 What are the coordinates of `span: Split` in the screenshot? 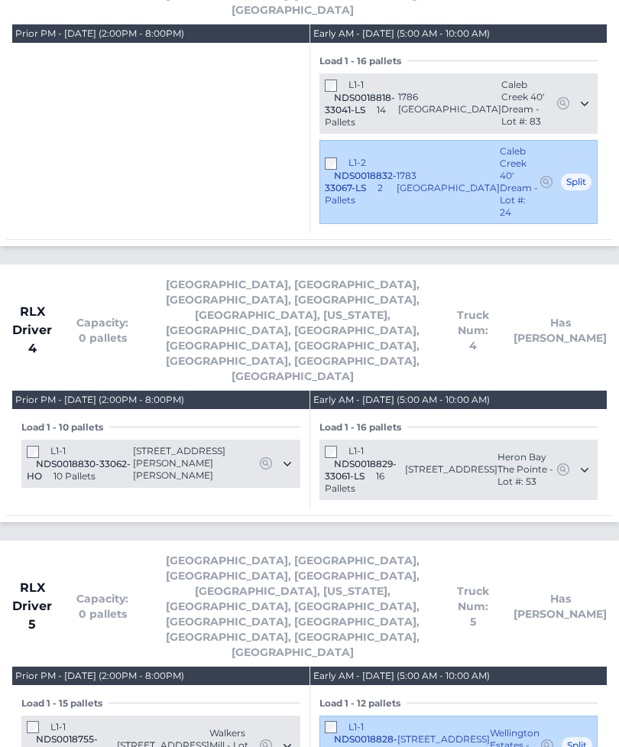 It's located at (577, 183).